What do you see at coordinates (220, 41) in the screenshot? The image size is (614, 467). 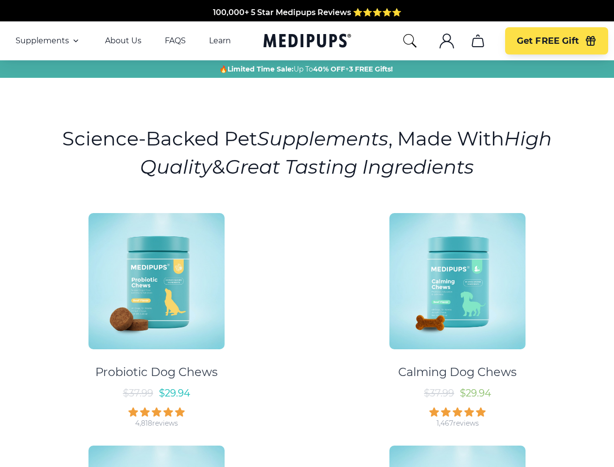 I see `a: Learn` at bounding box center [220, 41].